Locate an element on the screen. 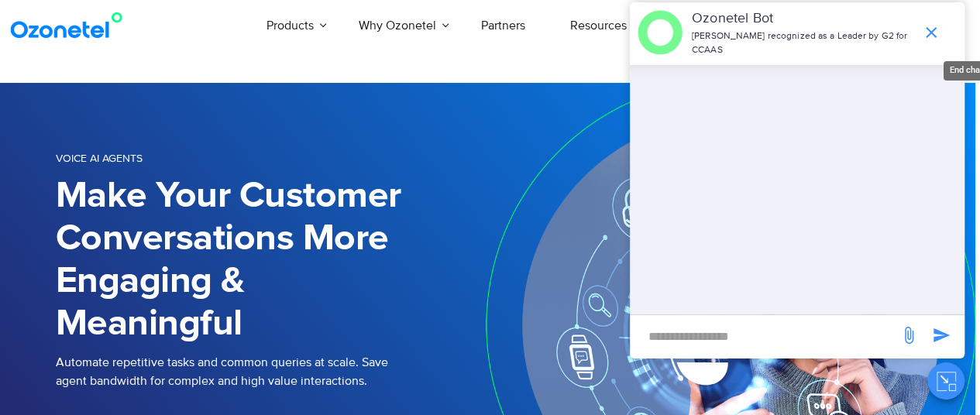  img: header is located at coordinates (660, 33).